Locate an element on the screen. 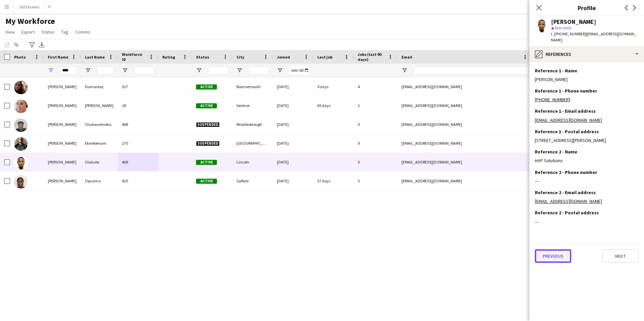 The image size is (644, 321). span: Tag is located at coordinates (64, 32).